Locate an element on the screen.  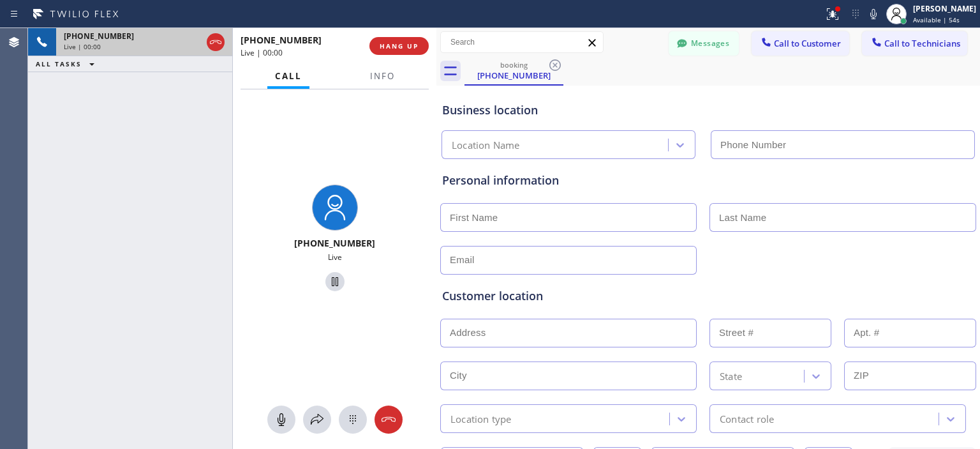
div: Business location is located at coordinates (708, 110).